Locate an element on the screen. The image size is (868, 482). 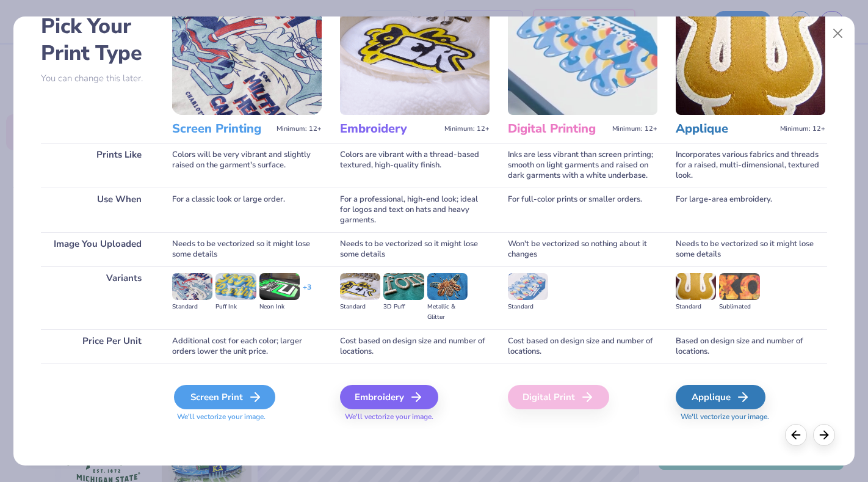
div: Variants is located at coordinates (97, 297).